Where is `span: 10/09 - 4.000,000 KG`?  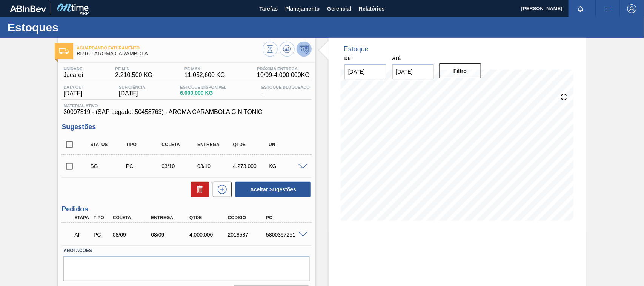
span: 10/09 - 4.000,000 KG is located at coordinates (283, 75).